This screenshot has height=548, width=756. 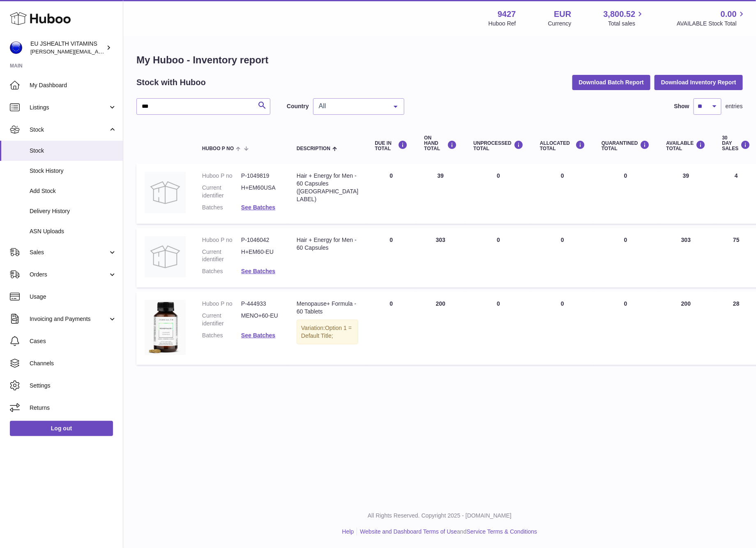 I want to click on dd: P-1049819, so click(x=261, y=176).